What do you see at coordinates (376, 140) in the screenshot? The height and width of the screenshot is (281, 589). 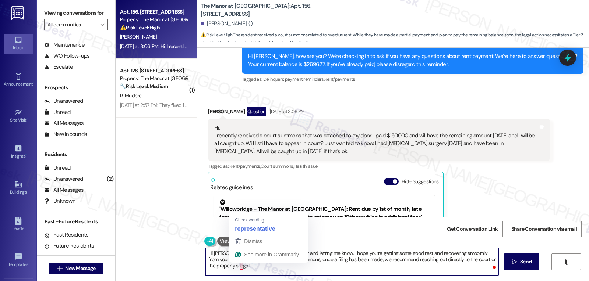 I see `div: Hi, I recently received a court summons that was attached to my door. I paid $1500.00 and will ha...` at bounding box center [376, 140].